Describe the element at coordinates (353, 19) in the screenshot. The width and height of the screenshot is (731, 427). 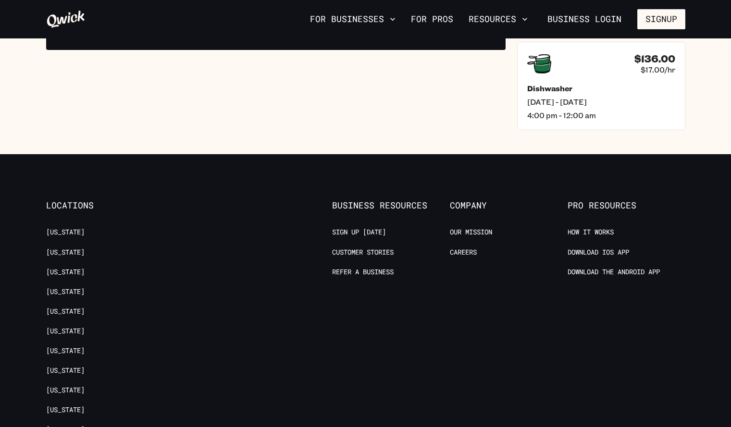
I see `button: For Businesses` at that location.